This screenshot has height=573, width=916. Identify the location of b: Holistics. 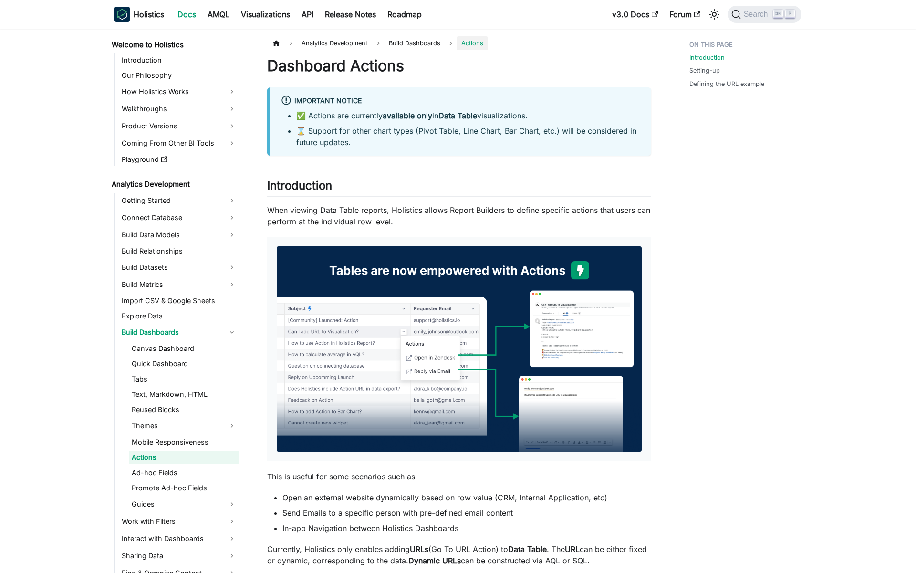
(149, 14).